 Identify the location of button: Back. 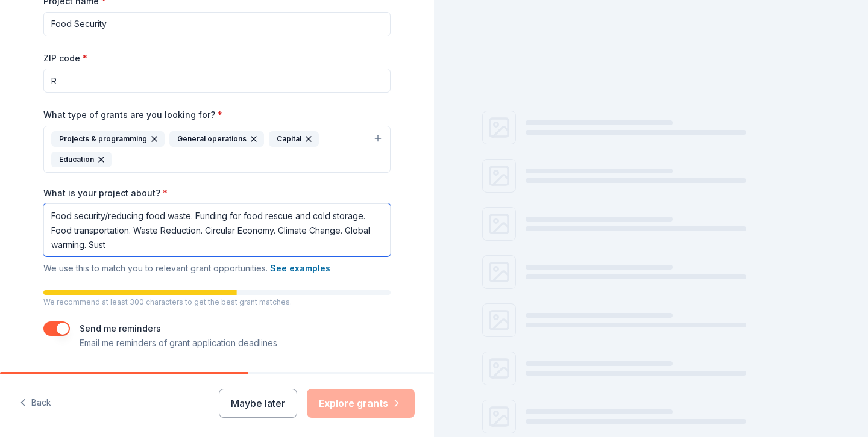
(35, 403).